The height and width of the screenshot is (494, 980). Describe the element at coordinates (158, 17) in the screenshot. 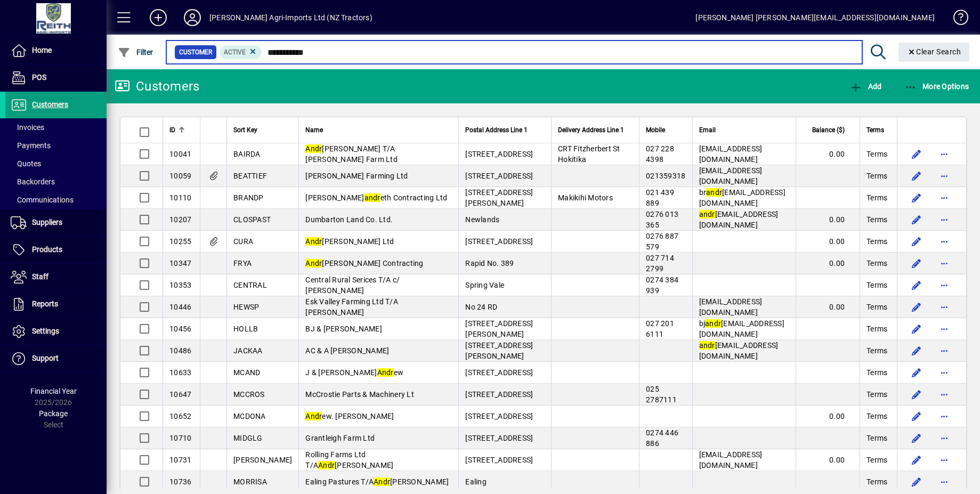

I see `button: Add` at that location.